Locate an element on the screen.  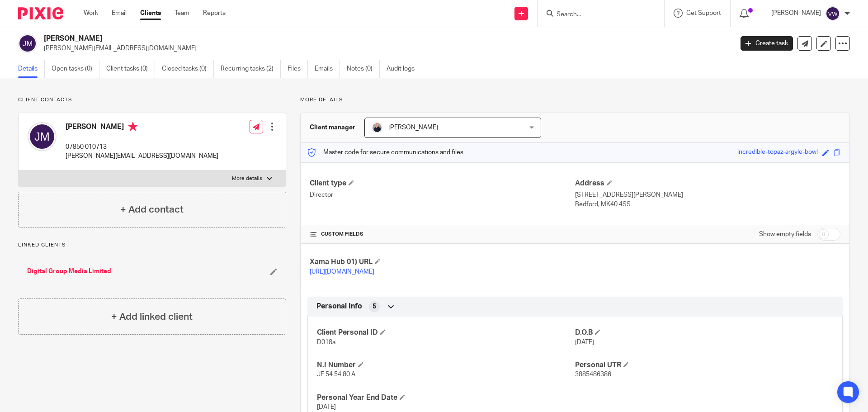
h4: Personal Year End Date is located at coordinates (446, 398).